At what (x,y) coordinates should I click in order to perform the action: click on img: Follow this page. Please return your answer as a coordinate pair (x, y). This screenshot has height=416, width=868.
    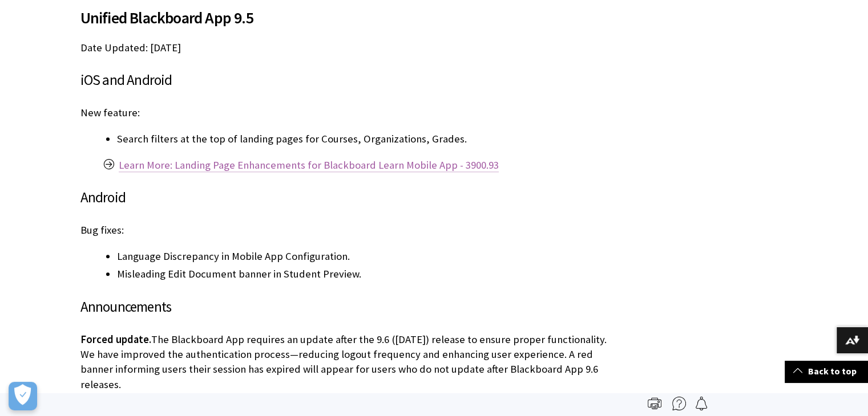
    Looking at the image, I should click on (701, 403).